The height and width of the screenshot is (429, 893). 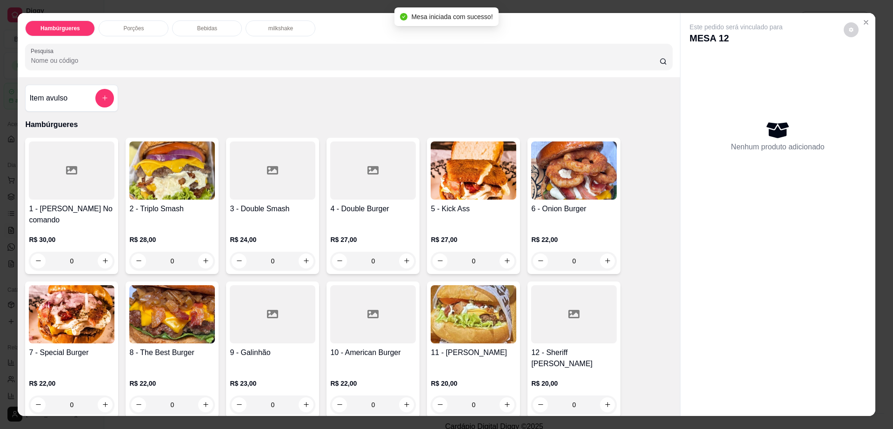 I want to click on button: Close, so click(x=866, y=22).